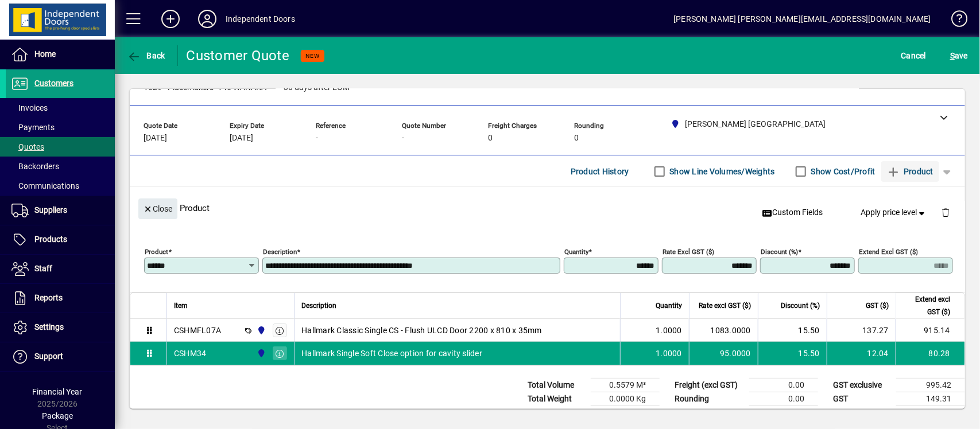  What do you see at coordinates (260, 19) in the screenshot?
I see `div: Independent Doors` at bounding box center [260, 19].